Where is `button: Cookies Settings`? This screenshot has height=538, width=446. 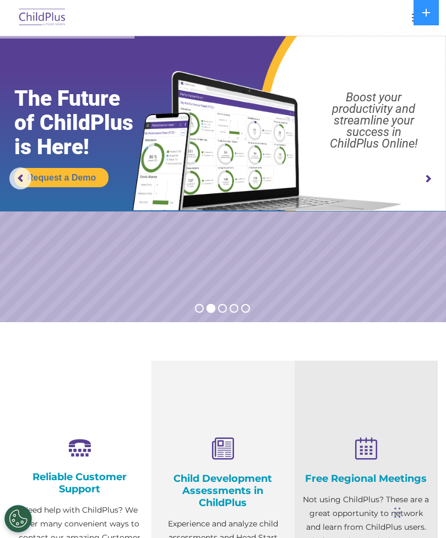
button: Cookies Settings is located at coordinates (18, 519).